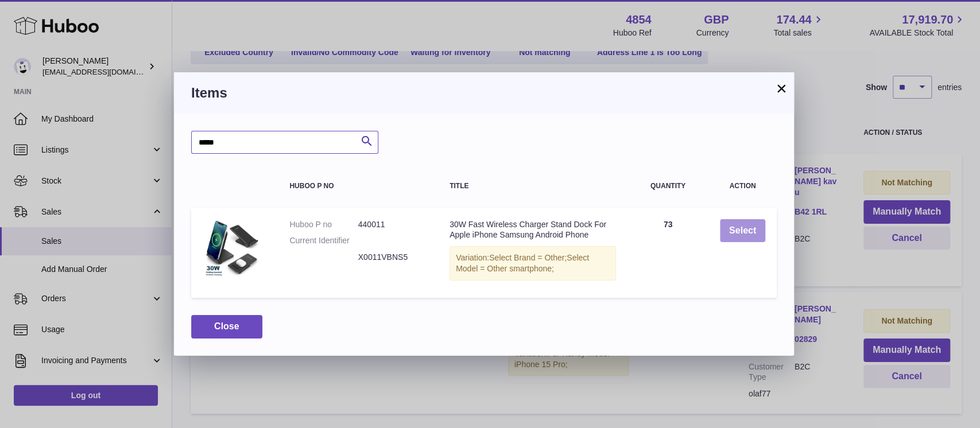 This screenshot has height=428, width=980. Describe the element at coordinates (357, 186) in the screenshot. I see `th: Huboo P no` at that location.